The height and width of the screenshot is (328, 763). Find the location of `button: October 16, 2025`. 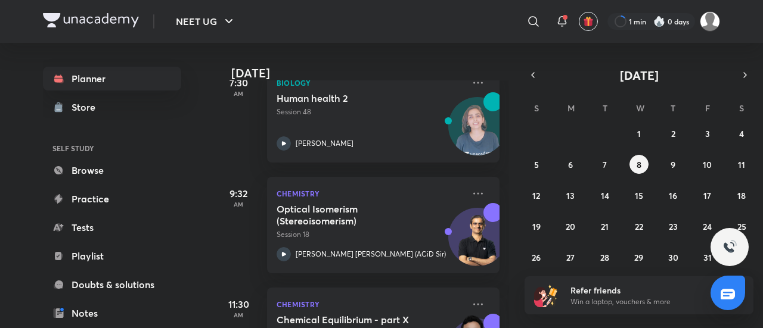

button: October 16, 2025 is located at coordinates (673, 196).